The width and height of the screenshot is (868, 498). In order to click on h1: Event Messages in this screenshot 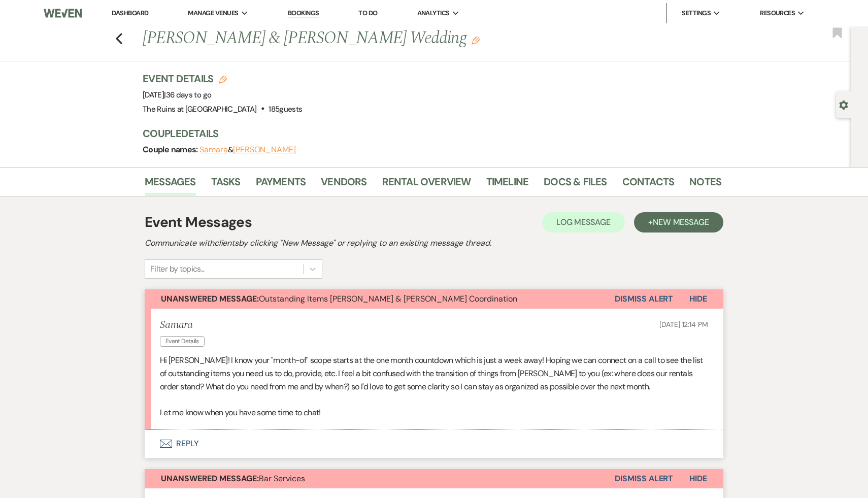, I will do `click(198, 222)`.